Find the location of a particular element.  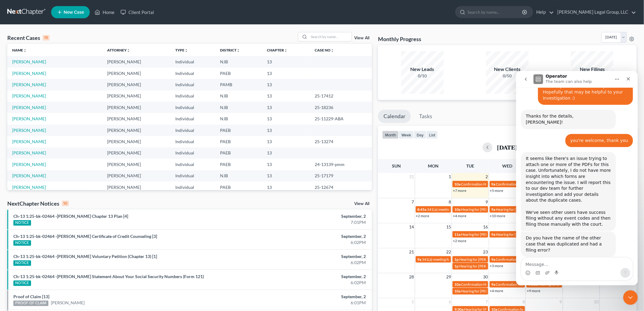

div: Emma says… is located at coordinates (61, 51).